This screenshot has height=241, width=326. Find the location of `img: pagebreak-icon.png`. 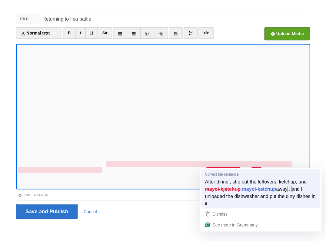

img: pagebreak-icon.png is located at coordinates (191, 33).